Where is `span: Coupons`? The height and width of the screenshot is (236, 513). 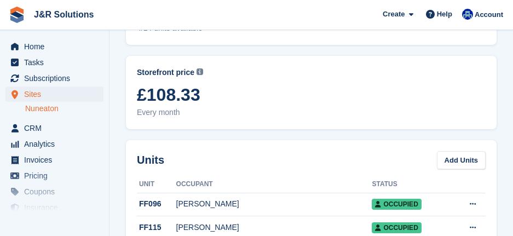 span: Coupons is located at coordinates (57, 192).